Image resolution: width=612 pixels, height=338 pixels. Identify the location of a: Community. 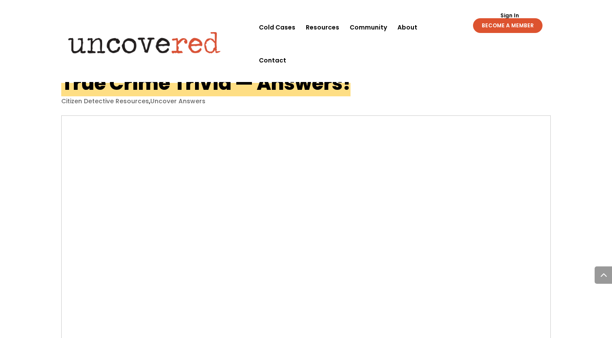
(368, 27).